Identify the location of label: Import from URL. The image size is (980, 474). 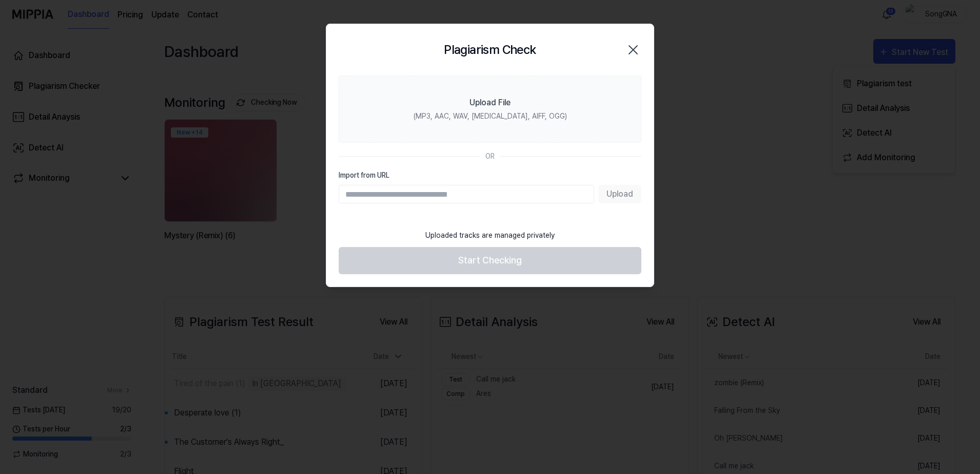
(490, 175).